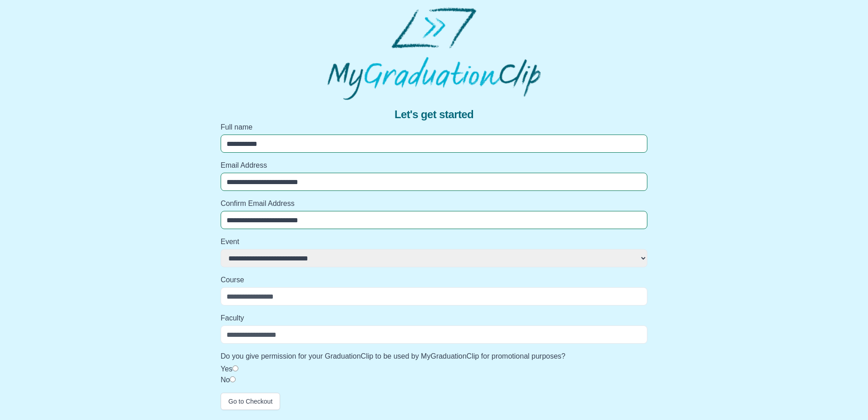 This screenshot has height=420, width=868. I want to click on label: Yes, so click(227, 369).